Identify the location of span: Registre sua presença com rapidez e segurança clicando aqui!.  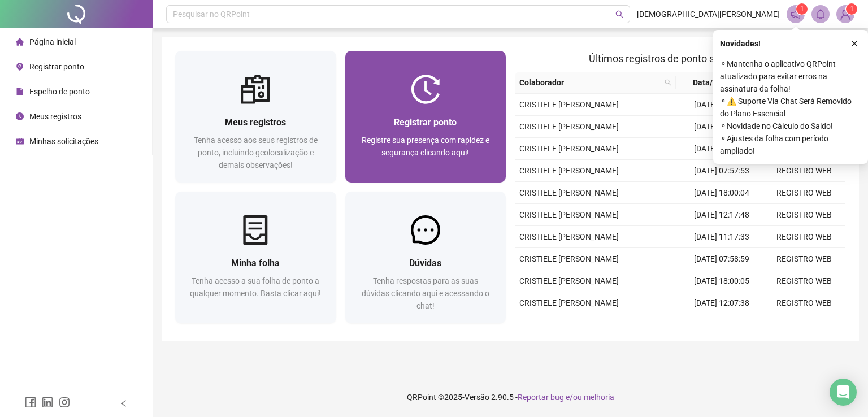
(426, 147).